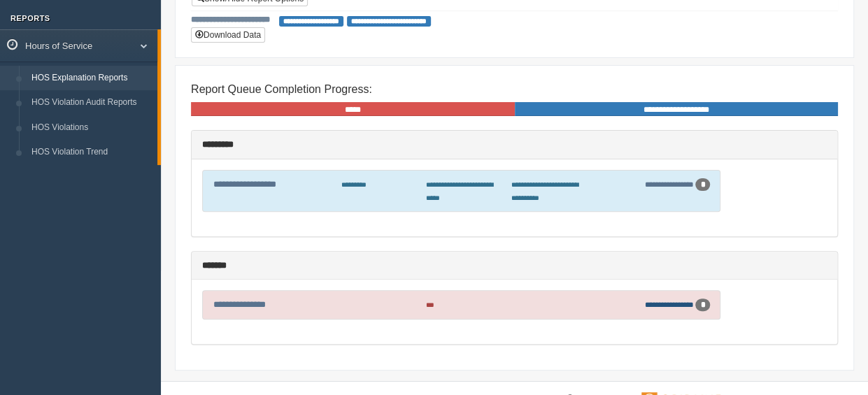  What do you see at coordinates (228, 35) in the screenshot?
I see `button: Download Data` at bounding box center [228, 35].